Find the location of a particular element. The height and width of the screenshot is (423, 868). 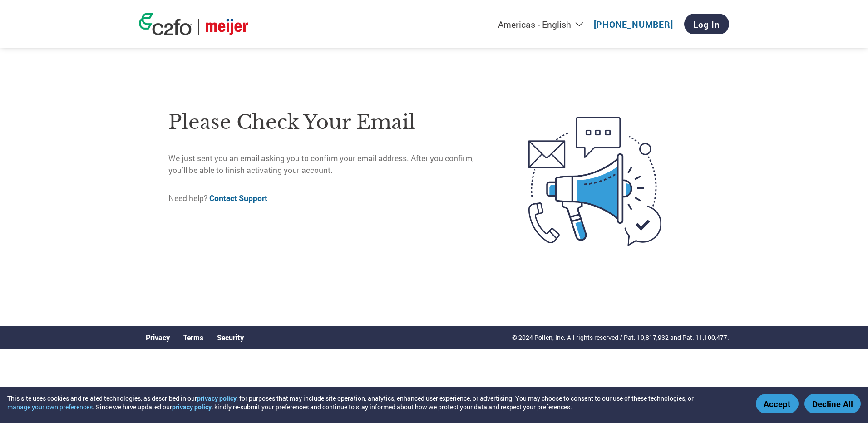

h1: Please check your email is located at coordinates (329, 122).